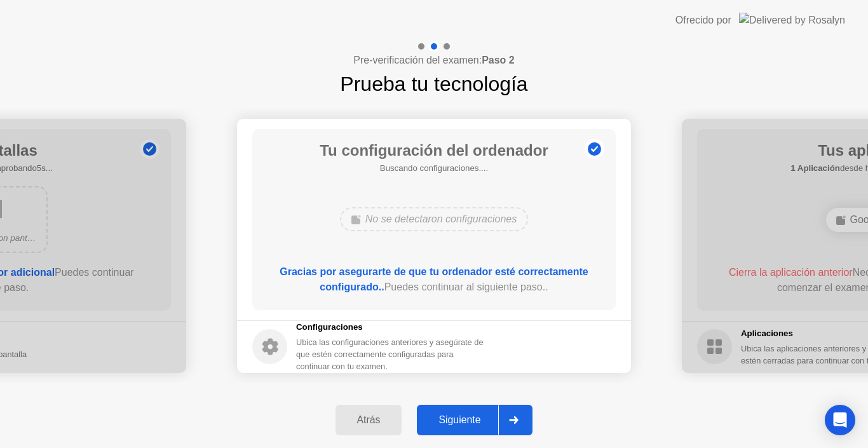 Image resolution: width=868 pixels, height=448 pixels. I want to click on div: Ubica las configuraciones anteriores y asegúrate de que estén correctamente configuradas para con..., so click(392, 355).